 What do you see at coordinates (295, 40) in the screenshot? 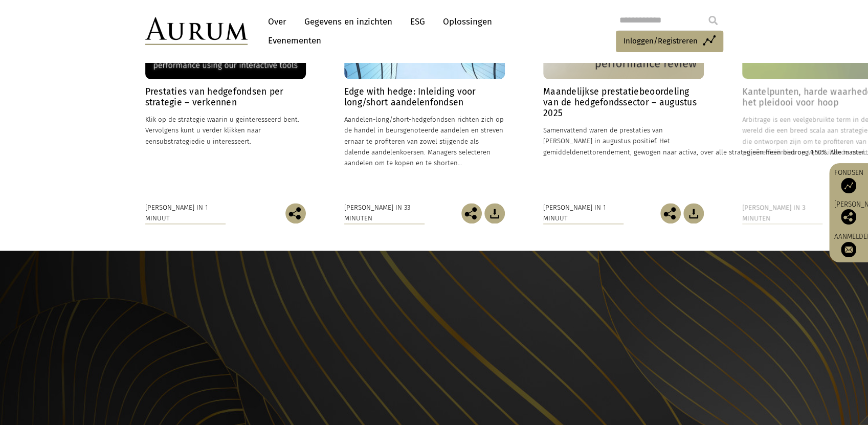
I see `font: Evenementen` at bounding box center [295, 40].